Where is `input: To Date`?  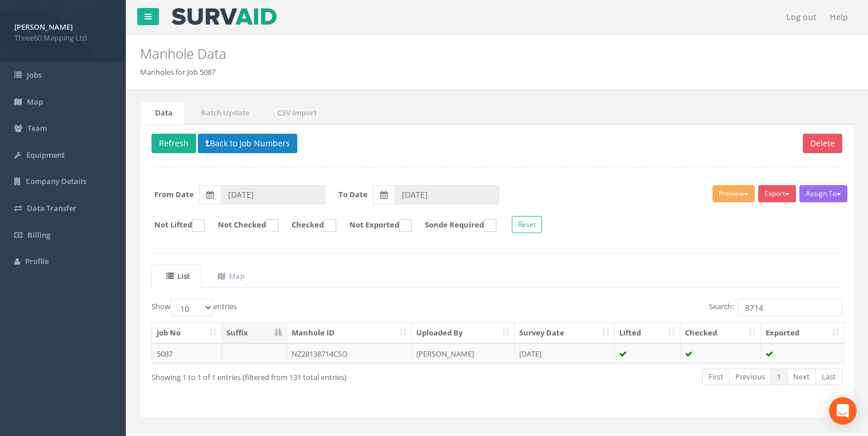
input: To Date is located at coordinates (446, 195).